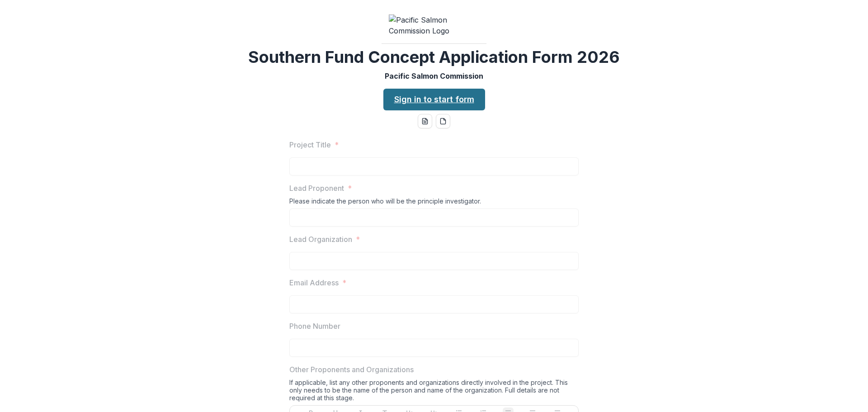 The height and width of the screenshot is (412, 868). Describe the element at coordinates (434, 203) in the screenshot. I see `div: Please indicate the person who will be the principle investigator.` at that location.